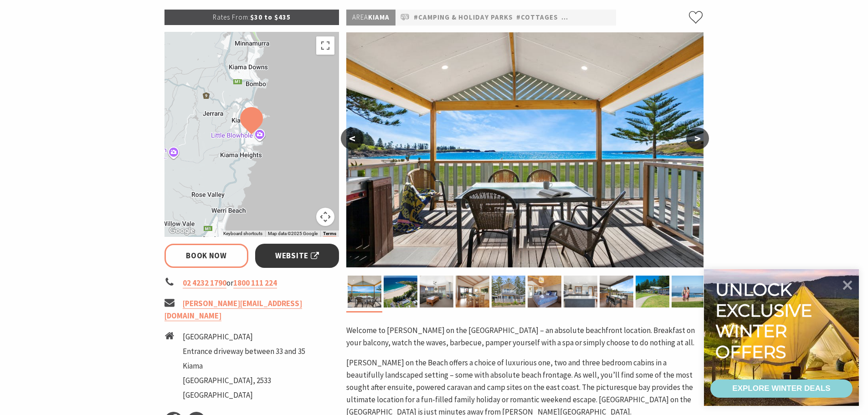 This screenshot has width=868, height=415. Describe the element at coordinates (232, 17) in the screenshot. I see `span: Rates From:` at that location.